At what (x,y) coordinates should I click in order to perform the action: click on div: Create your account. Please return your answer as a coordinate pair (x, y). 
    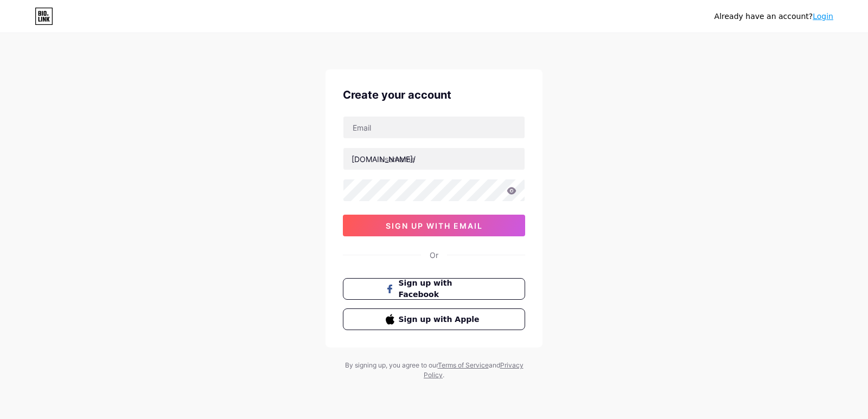
    Looking at the image, I should click on (434, 94).